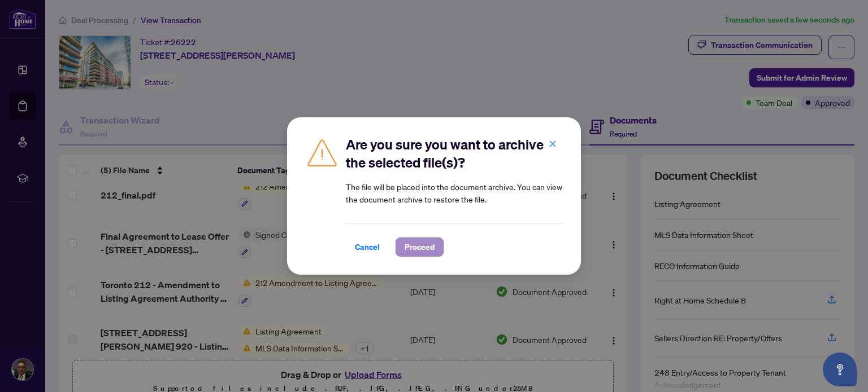  I want to click on h2: Are you sure you want to archive the selected file(s)?, so click(454, 153).